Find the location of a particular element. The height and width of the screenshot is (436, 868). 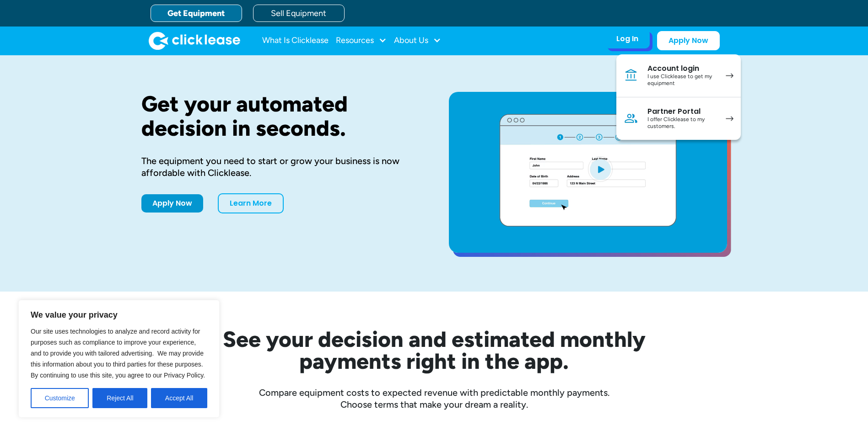

div: The equipment you need to start or grow your business is now affordable with Clicklease. is located at coordinates (281, 167).